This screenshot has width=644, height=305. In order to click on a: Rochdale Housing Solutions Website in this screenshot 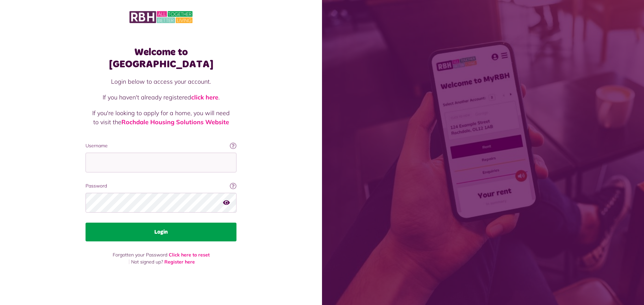, I will do `click(175, 122)`.